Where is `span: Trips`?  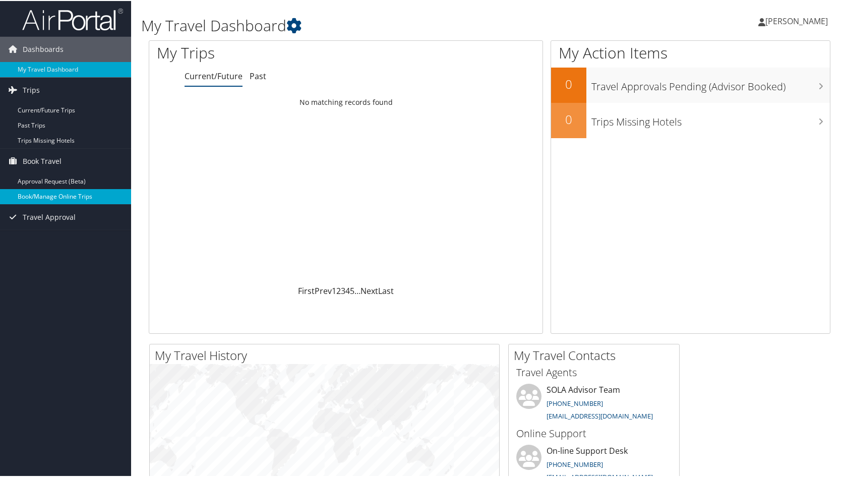 span: Trips is located at coordinates (31, 89).